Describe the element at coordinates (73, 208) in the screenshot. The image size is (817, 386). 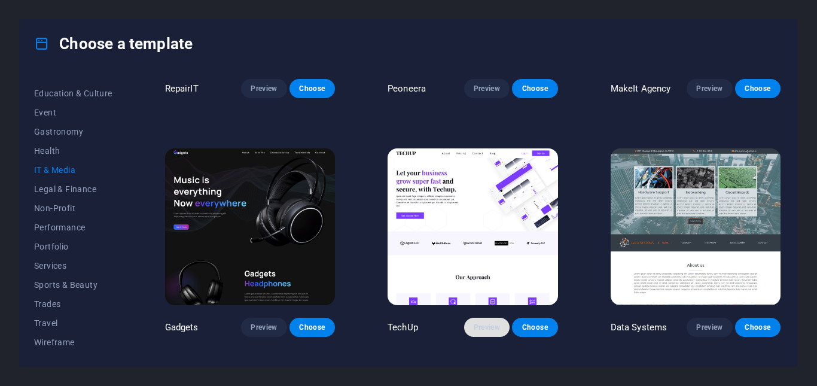
I see `span: Non-Profit` at that location.